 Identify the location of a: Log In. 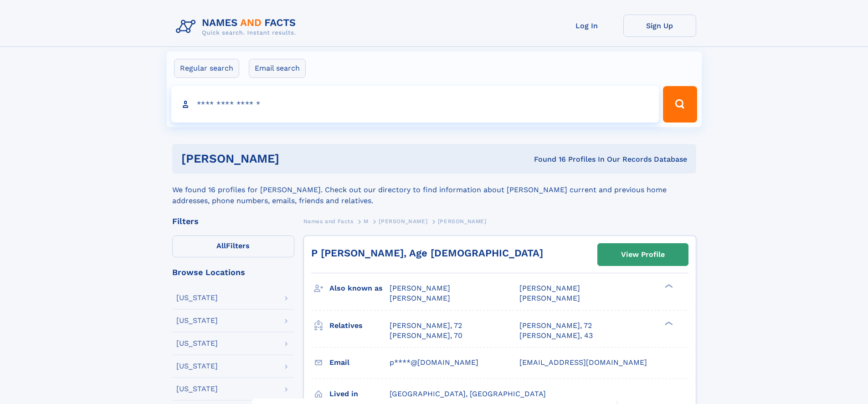
(587, 26).